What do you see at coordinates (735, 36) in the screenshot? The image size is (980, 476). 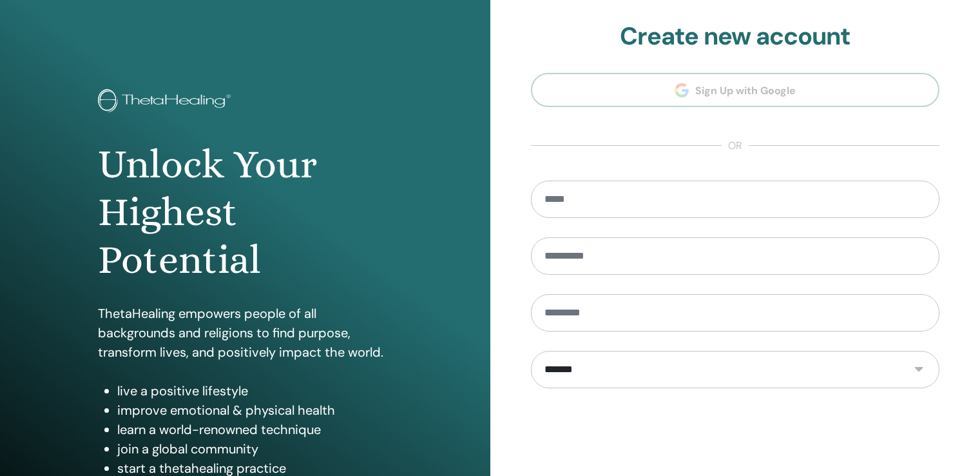 I see `h2: Create new account` at bounding box center [735, 36].